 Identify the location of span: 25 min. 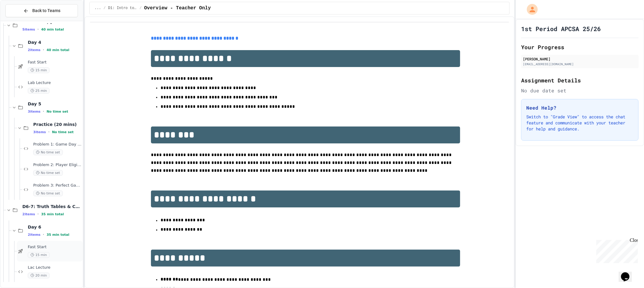
(39, 91).